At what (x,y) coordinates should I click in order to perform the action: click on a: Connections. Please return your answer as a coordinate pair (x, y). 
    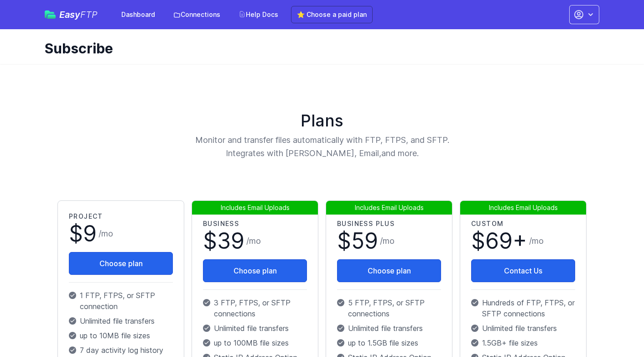
    Looking at the image, I should click on (196, 14).